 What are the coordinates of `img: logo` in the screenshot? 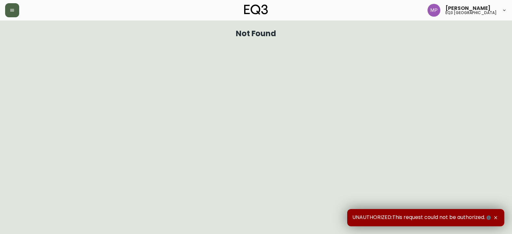 It's located at (256, 10).